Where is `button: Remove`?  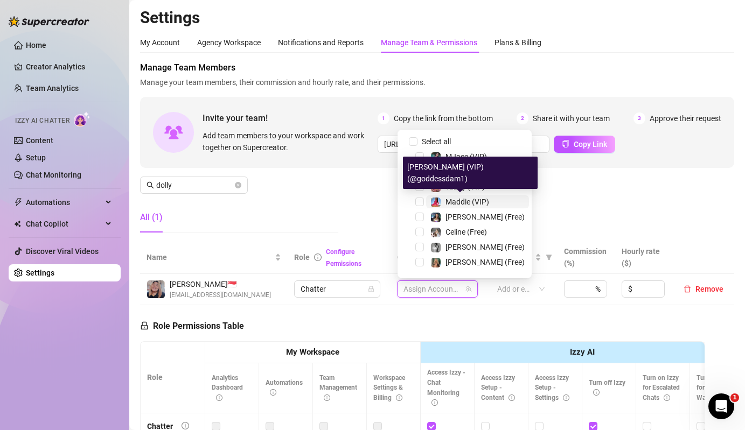 button: Remove is located at coordinates (703, 289).